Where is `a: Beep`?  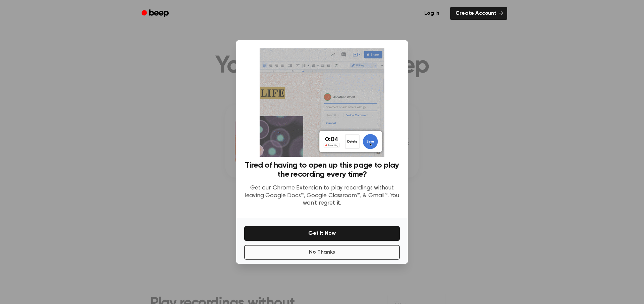 a: Beep is located at coordinates (156, 13).